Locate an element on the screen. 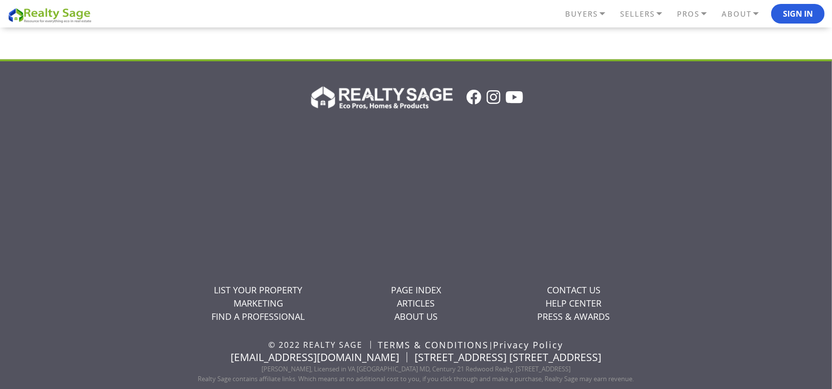 This screenshot has height=389, width=832. a: ARTICLES is located at coordinates (416, 303).